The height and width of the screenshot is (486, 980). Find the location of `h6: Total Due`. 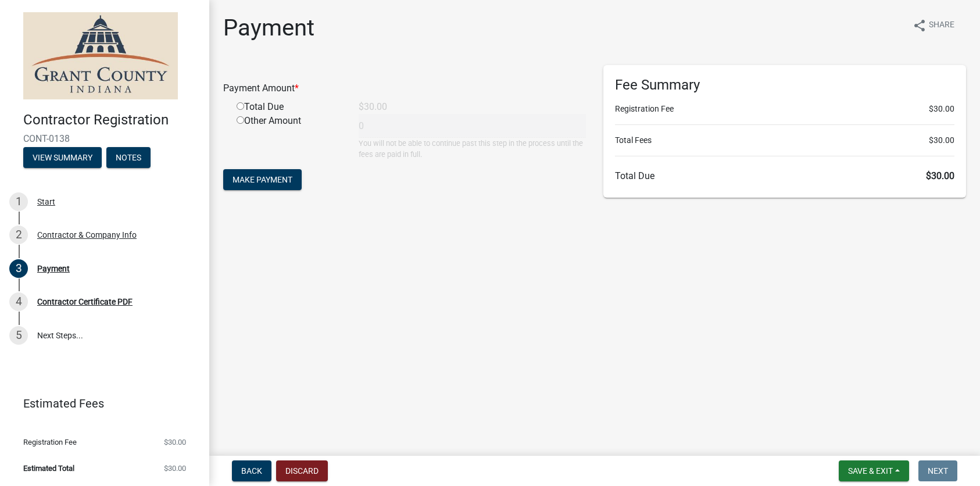

h6: Total Due is located at coordinates (785, 176).